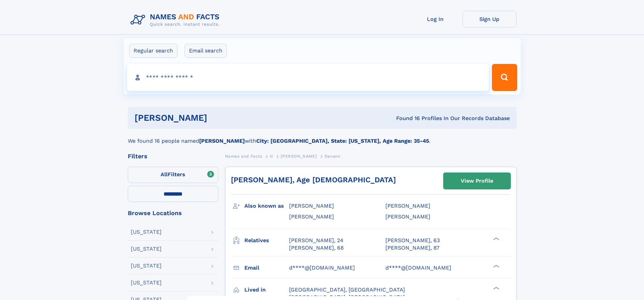 The width and height of the screenshot is (644, 300). What do you see at coordinates (164, 174) in the screenshot?
I see `span: All` at bounding box center [164, 174].